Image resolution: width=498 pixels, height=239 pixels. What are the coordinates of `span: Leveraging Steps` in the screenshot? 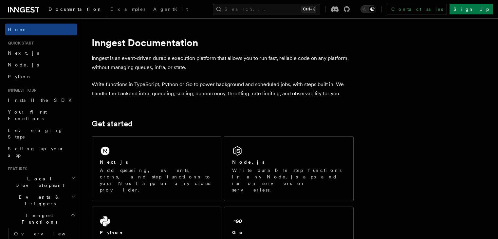 It's located at (35, 134).